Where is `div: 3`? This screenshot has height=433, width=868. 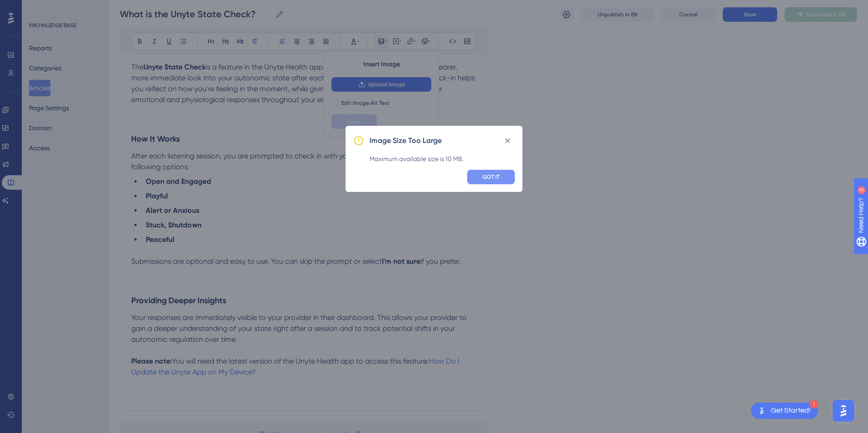
div: 3 is located at coordinates (64, 8).